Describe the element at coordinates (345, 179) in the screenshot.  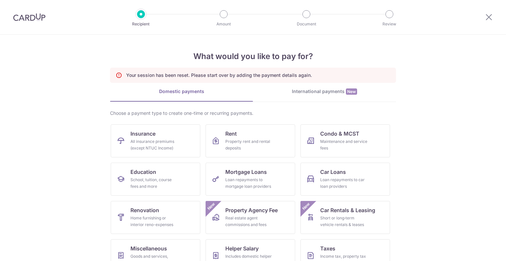
I see `a: Car LoansLoan repayments to car loan providers` at that location.